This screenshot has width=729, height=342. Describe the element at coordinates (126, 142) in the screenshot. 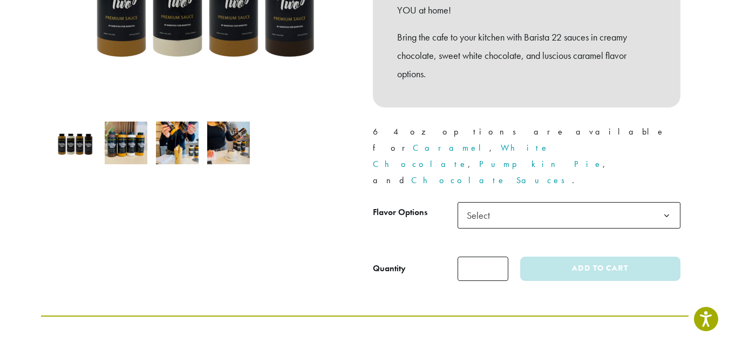

I see `img: B22 12 oz sauces line up` at that location.